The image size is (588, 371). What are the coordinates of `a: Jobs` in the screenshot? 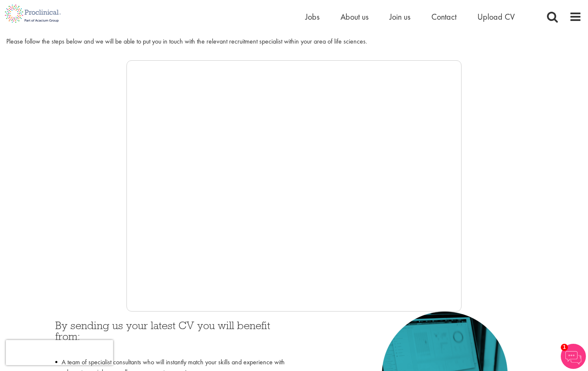 It's located at (312, 17).